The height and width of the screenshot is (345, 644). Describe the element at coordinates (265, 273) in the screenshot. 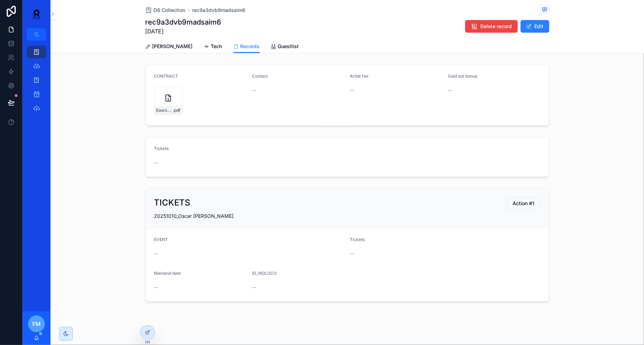

I see `span: ID_NOLOCO` at that location.